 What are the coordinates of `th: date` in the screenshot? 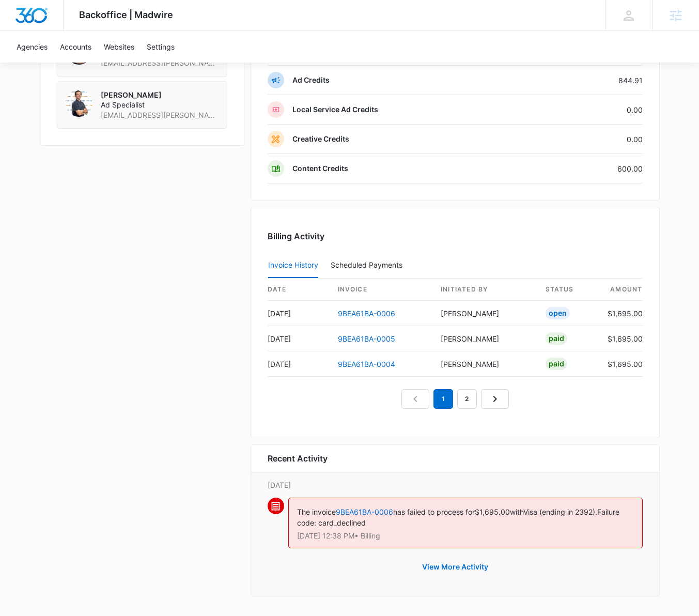 It's located at (299, 289).